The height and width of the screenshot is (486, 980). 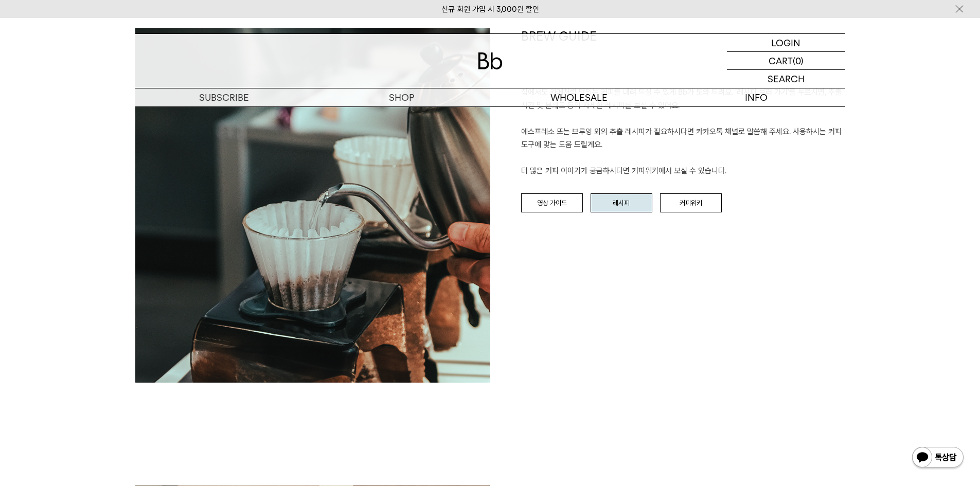 What do you see at coordinates (224, 97) in the screenshot?
I see `a: SUBSCRIBE` at bounding box center [224, 97].